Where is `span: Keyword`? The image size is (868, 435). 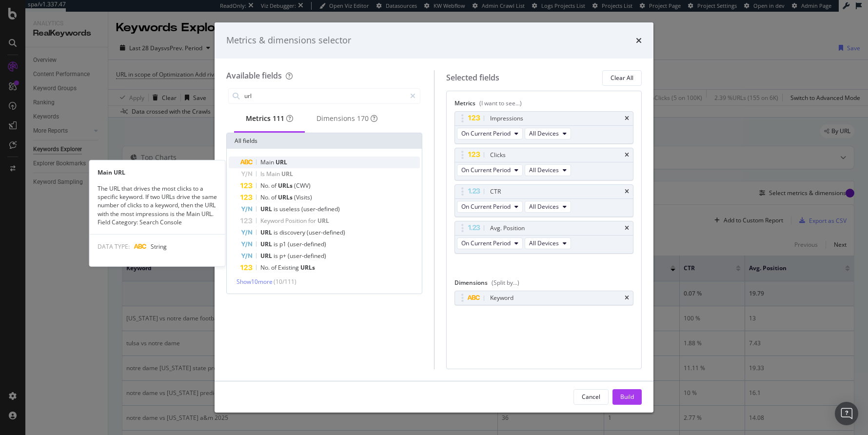 span: Keyword is located at coordinates (273, 220).